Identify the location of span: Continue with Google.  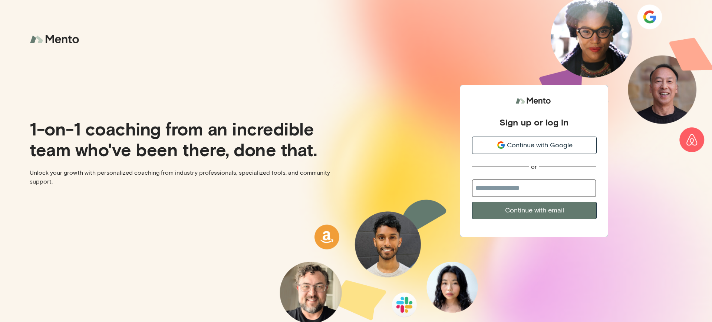
(539, 145).